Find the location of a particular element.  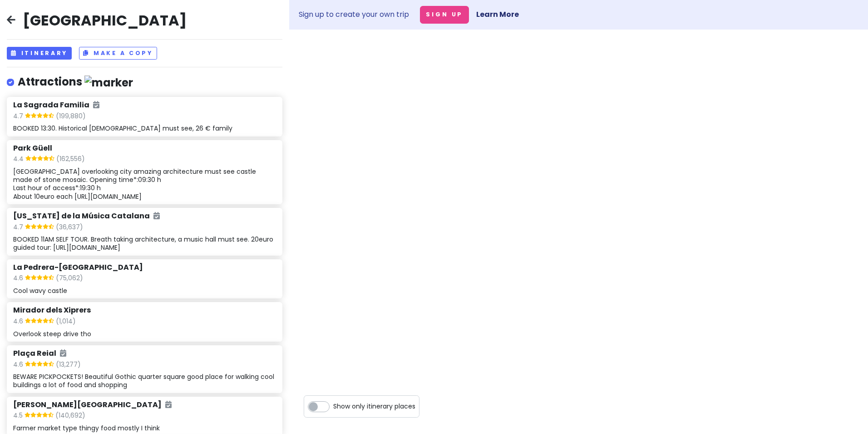

button: Itinerary is located at coordinates (39, 53).